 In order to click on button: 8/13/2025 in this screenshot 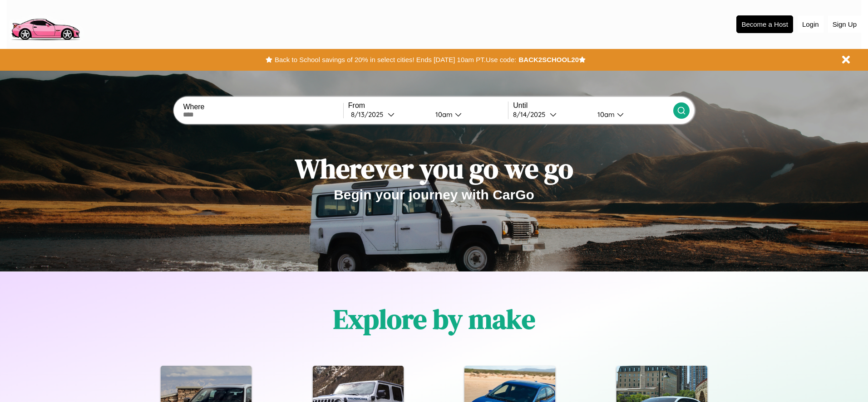, I will do `click(388, 114)`.